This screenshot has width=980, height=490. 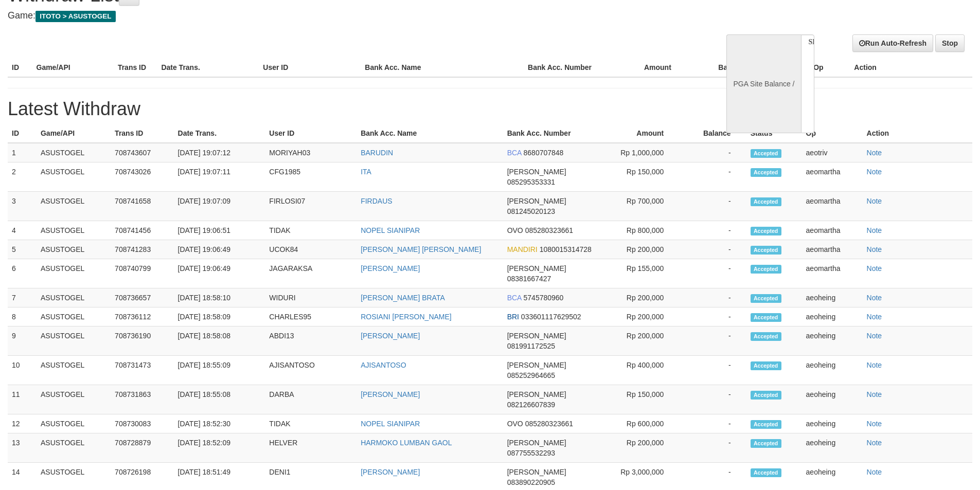 I want to click on td: UCOK84, so click(x=310, y=250).